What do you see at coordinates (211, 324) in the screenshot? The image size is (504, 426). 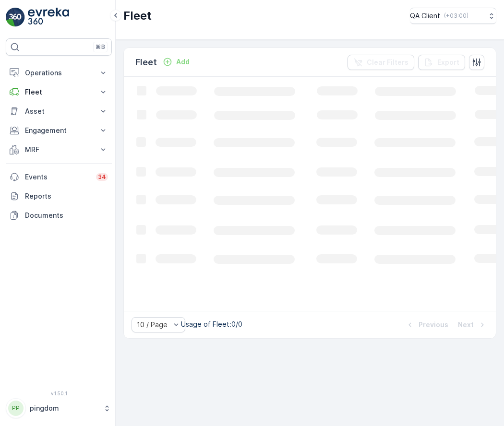 I see `p: Usage of Fleet : 0/0` at bounding box center [211, 324].